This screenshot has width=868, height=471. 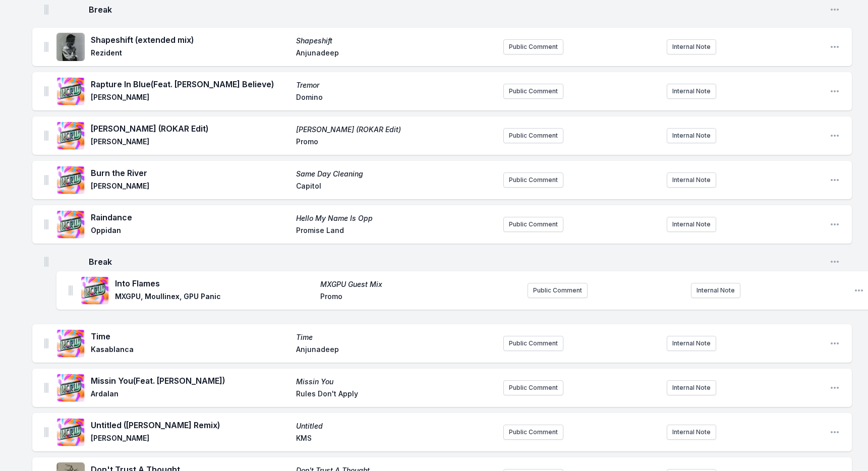 What do you see at coordinates (190, 350) in the screenshot?
I see `span: Kasablanca` at bounding box center [190, 350].